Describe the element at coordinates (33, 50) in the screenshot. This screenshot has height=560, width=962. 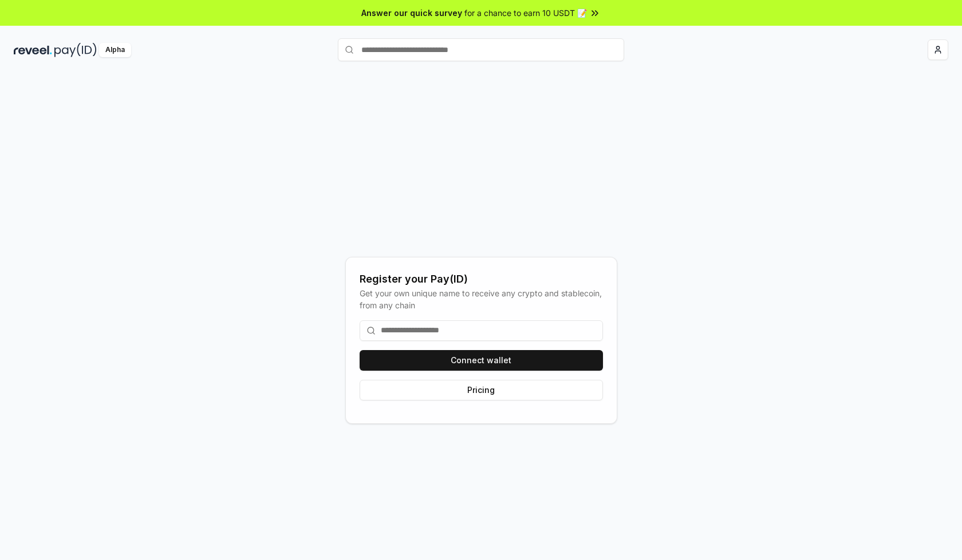
I see `img: reveel_dark` at that location.